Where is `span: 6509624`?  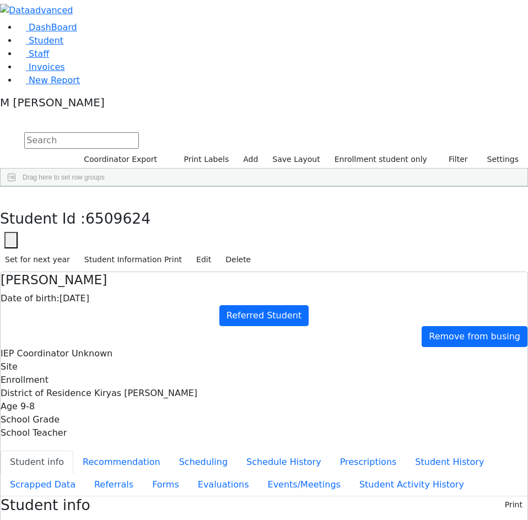
span: 6509624 is located at coordinates (118, 218).